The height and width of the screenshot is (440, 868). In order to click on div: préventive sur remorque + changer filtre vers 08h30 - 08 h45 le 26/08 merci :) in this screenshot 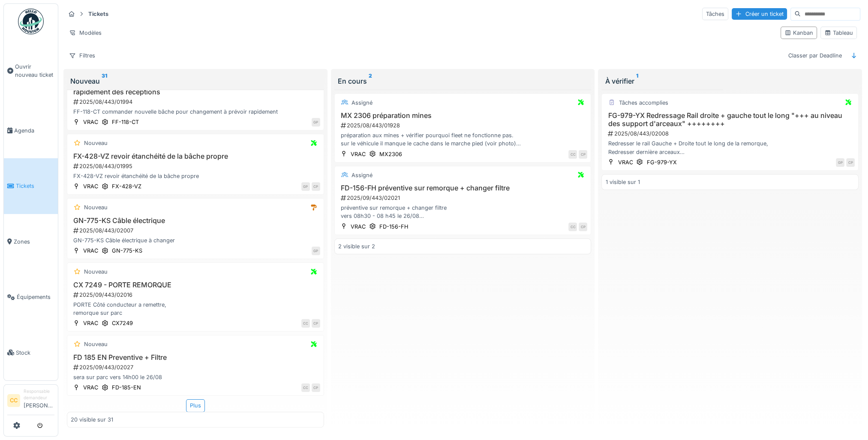, I will do `click(463, 211)`.